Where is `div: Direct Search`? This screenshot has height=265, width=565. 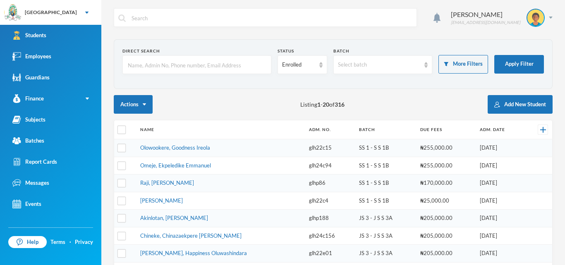 div: Direct Search is located at coordinates (197, 51).